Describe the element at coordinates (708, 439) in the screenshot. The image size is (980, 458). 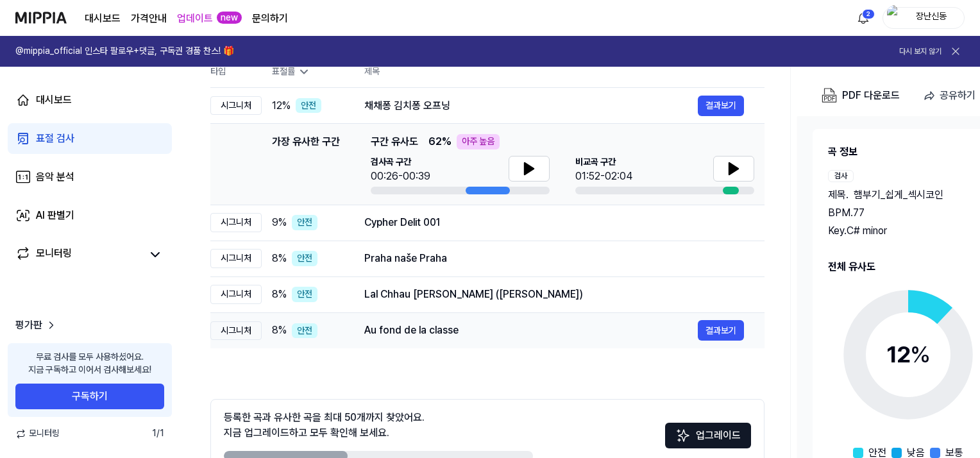
I see `a: Sparkles업그레이드` at that location.